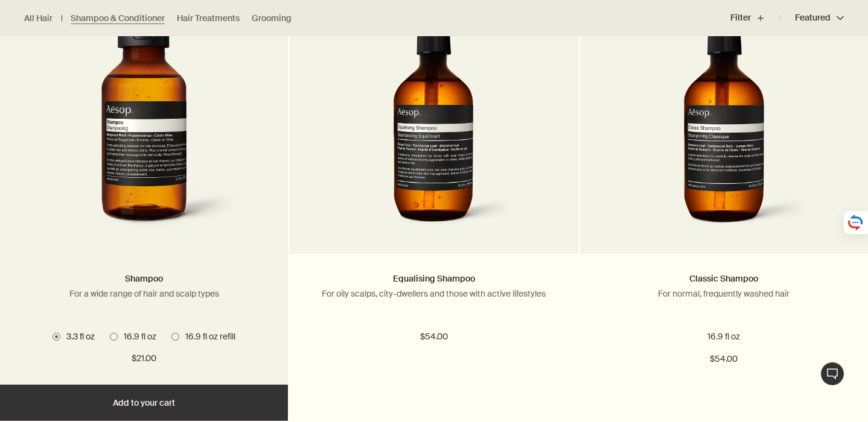 Image resolution: width=868 pixels, height=422 pixels. I want to click on a: Shampoo, so click(144, 278).